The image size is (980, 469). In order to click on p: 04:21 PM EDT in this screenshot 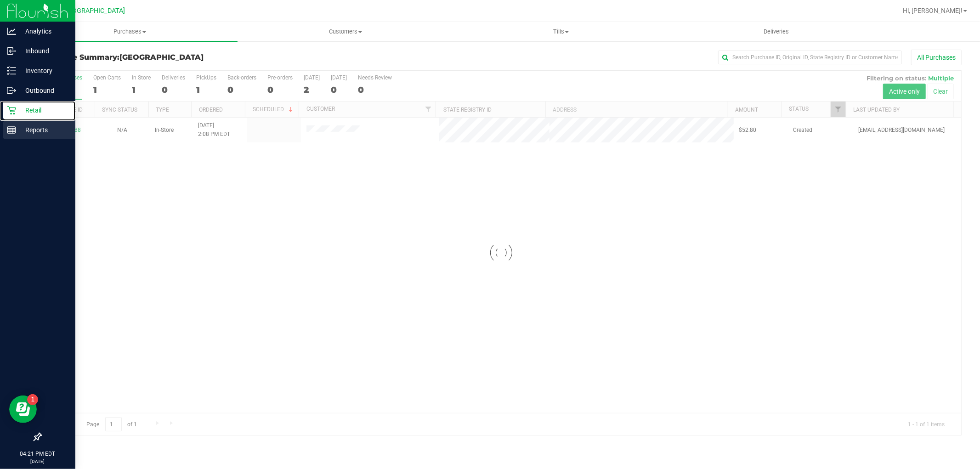, I will do `click(38, 454)`.